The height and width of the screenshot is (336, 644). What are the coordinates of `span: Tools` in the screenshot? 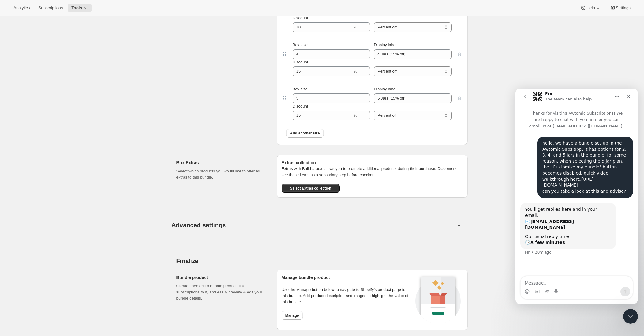 It's located at (77, 8).